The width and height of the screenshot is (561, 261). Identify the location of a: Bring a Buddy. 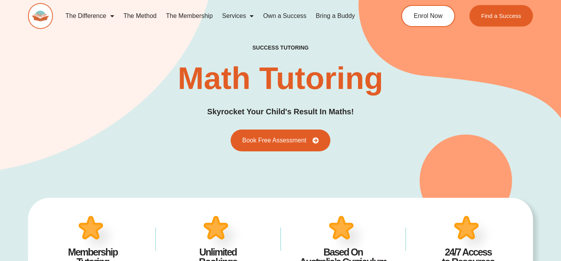
(335, 16).